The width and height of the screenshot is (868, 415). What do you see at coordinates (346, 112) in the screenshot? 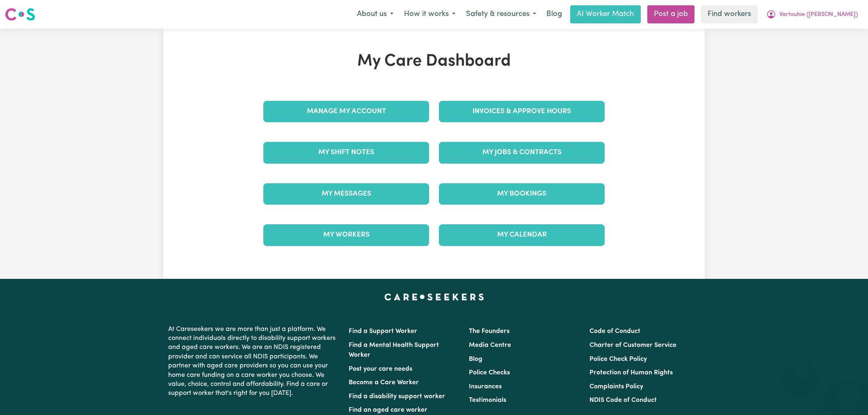
I see `a: Manage My Account` at bounding box center [346, 112].